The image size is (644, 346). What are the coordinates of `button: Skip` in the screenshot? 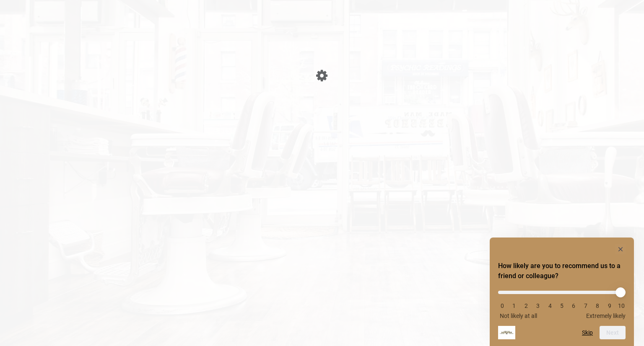 It's located at (587, 332).